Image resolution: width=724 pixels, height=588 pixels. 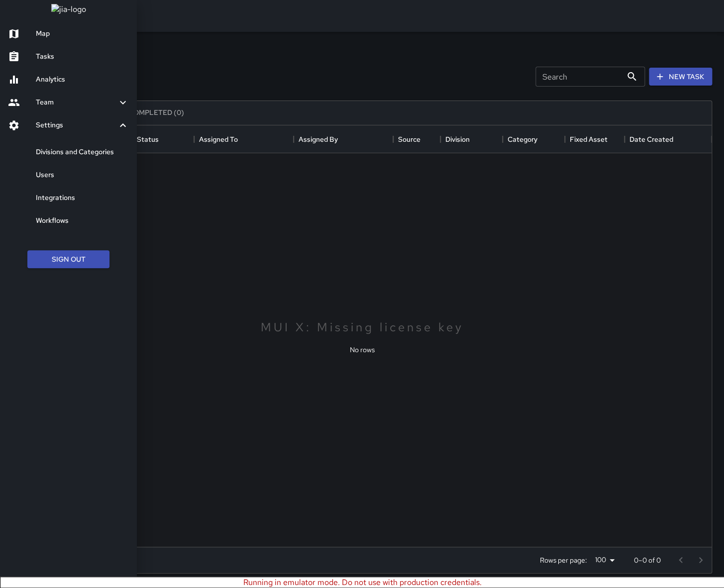 What do you see at coordinates (82, 34) in the screenshot?
I see `h6: Map` at bounding box center [82, 34].